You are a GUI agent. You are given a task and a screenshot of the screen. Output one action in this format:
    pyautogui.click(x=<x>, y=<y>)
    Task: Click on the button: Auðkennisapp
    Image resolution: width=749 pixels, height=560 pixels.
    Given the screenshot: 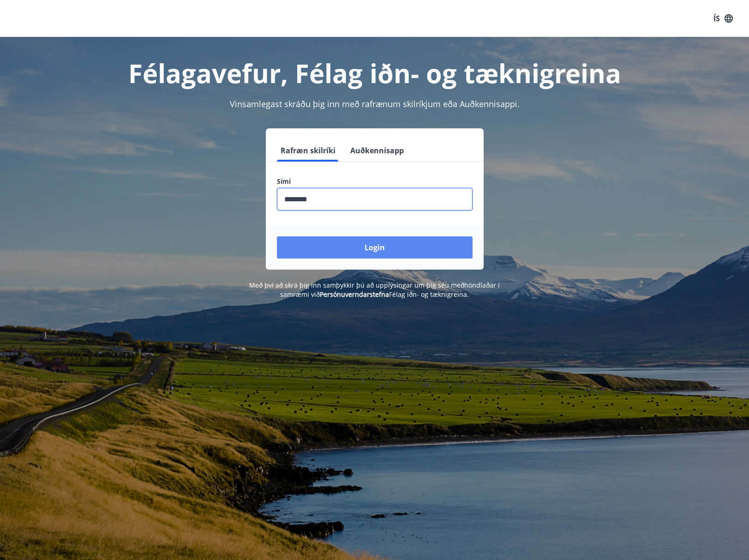 What is the action you would take?
    pyautogui.click(x=377, y=150)
    